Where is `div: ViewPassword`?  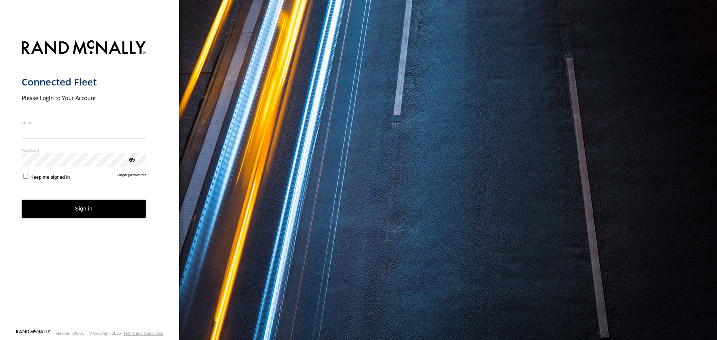 div: ViewPassword is located at coordinates (131, 159).